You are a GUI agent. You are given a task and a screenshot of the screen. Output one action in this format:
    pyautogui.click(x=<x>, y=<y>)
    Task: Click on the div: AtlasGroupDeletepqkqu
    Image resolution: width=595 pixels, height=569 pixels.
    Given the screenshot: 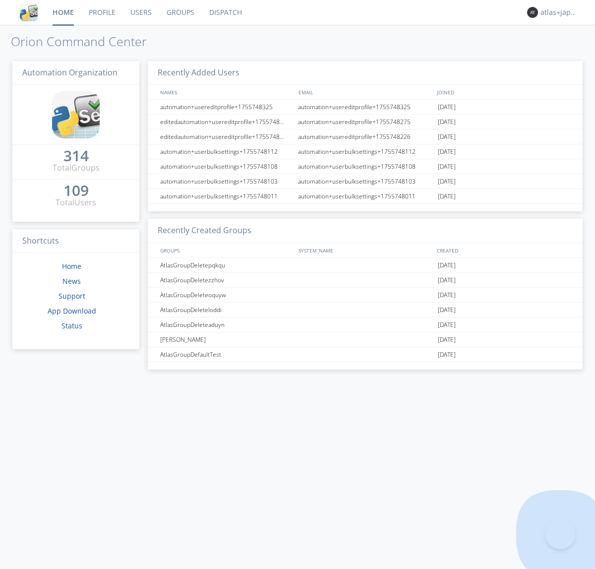 What is the action you would take?
    pyautogui.click(x=226, y=265)
    